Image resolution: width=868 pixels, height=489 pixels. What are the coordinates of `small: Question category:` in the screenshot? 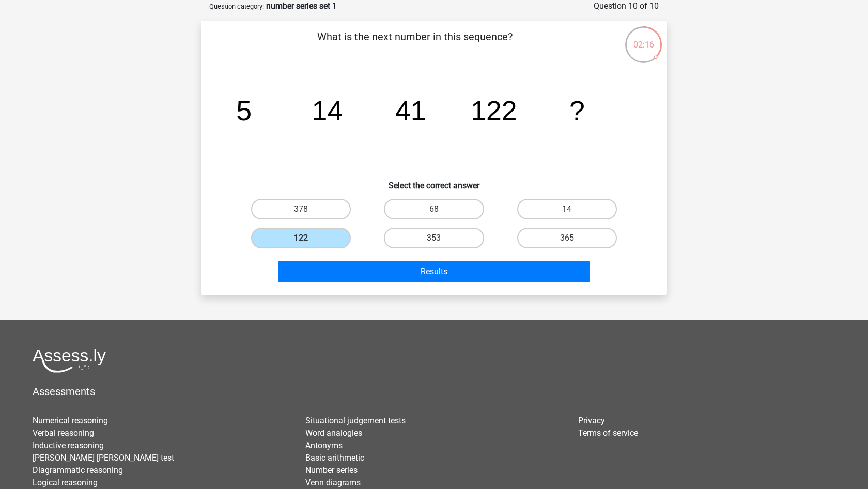 It's located at (236, 7).